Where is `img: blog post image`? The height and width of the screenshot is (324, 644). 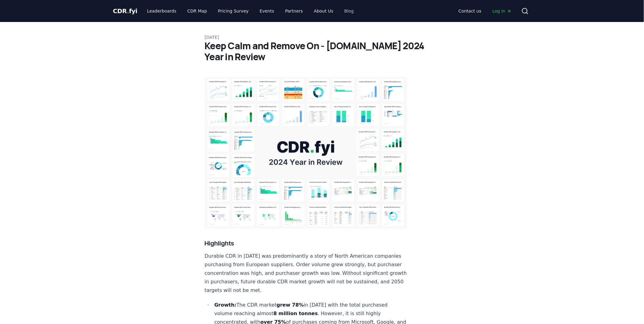 img: blog post image is located at coordinates (306, 153).